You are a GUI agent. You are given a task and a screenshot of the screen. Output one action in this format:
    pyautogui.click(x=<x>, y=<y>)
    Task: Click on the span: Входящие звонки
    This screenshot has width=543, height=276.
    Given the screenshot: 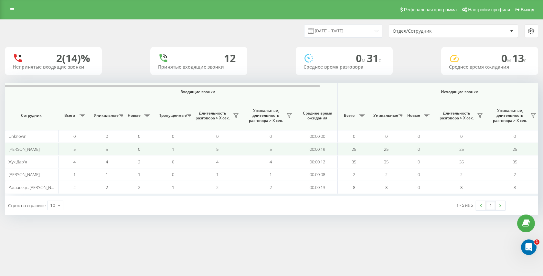 What is the action you would take?
    pyautogui.click(x=198, y=92)
    